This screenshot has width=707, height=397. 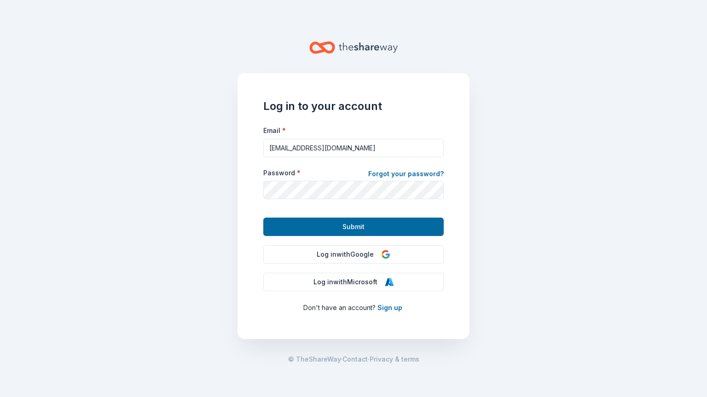 I want to click on a: Contact, so click(x=355, y=360).